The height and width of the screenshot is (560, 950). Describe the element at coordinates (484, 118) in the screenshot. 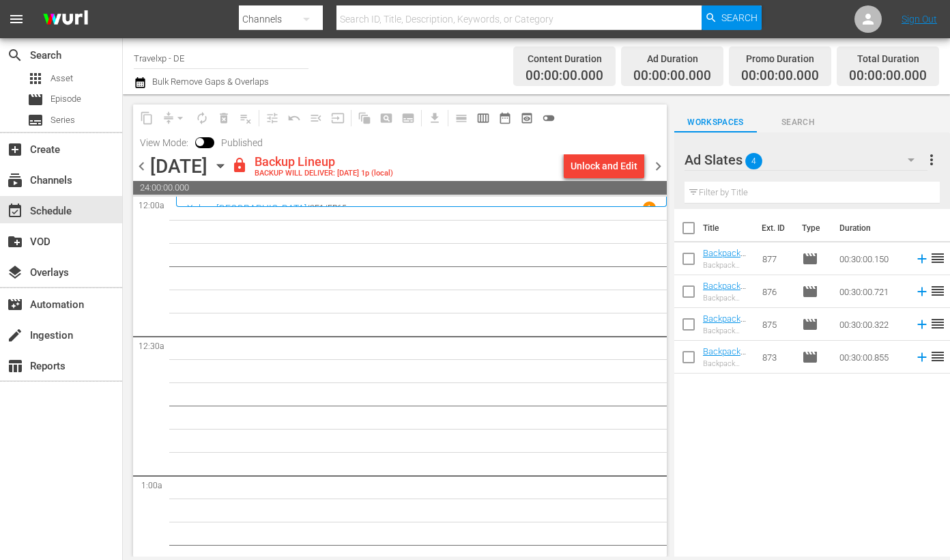

I see `span: calendar_view_week_outlined` at that location.